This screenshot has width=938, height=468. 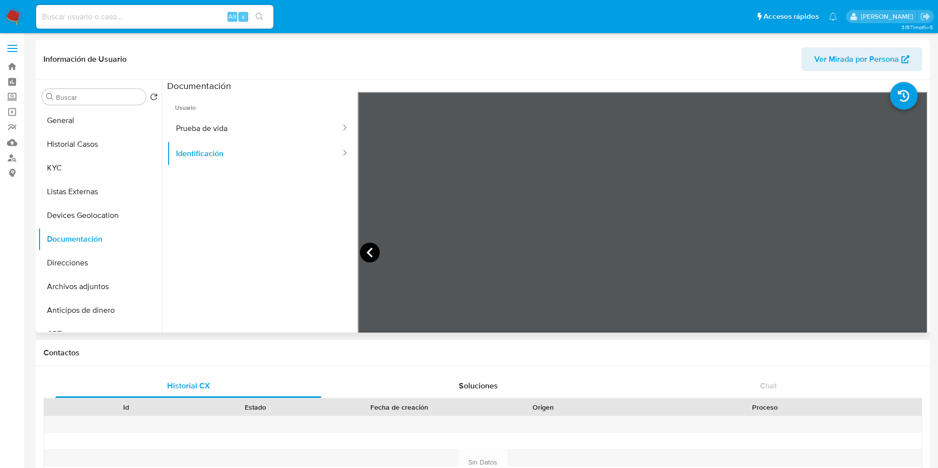 What do you see at coordinates (791, 16) in the screenshot?
I see `span: Accesos rápidos` at bounding box center [791, 16].